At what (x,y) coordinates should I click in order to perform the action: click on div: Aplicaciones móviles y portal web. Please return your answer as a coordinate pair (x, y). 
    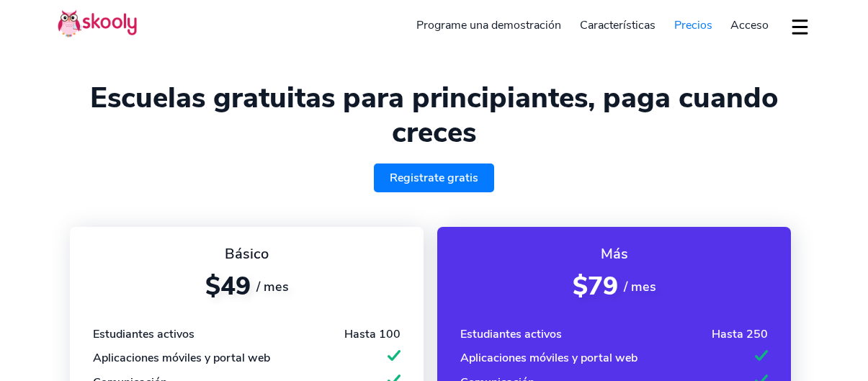
    Looking at the image, I should click on (181, 358).